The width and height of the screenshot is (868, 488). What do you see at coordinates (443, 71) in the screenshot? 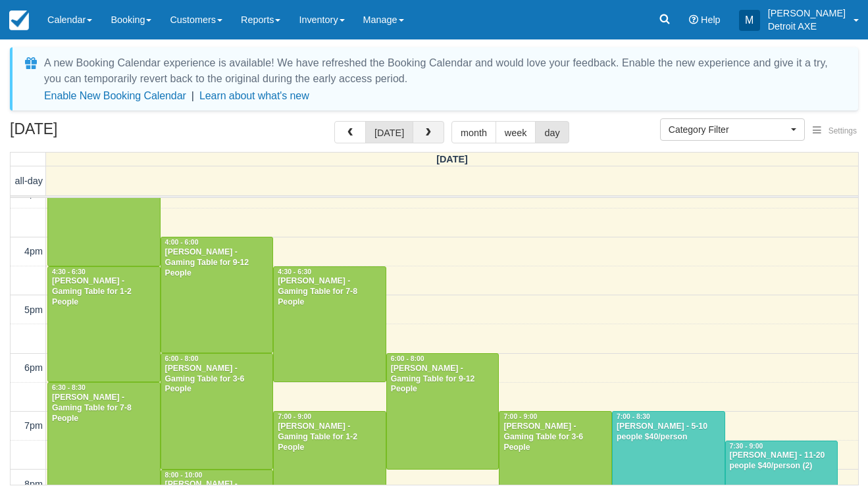
I see `div: A new Booking Calendar experience is available! We have refreshed the Booking Calendar and would ...` at bounding box center [443, 71].